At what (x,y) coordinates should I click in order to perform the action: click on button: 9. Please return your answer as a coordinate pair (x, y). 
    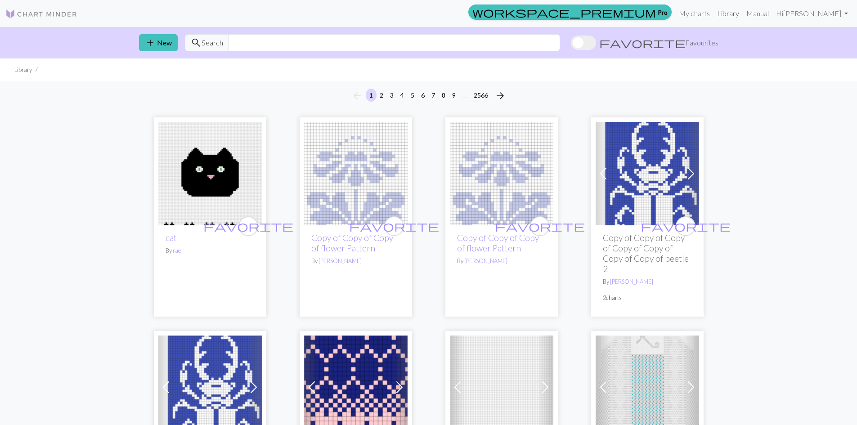
    Looking at the image, I should click on (454, 95).